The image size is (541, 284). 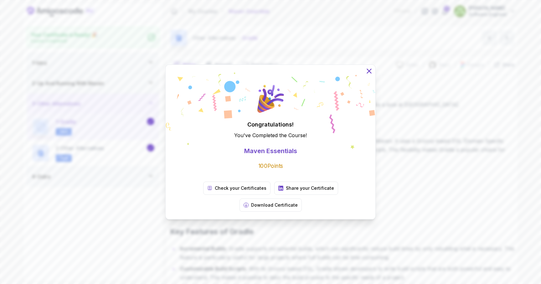 What do you see at coordinates (241, 188) in the screenshot?
I see `p: Check your Certificates` at bounding box center [241, 188].